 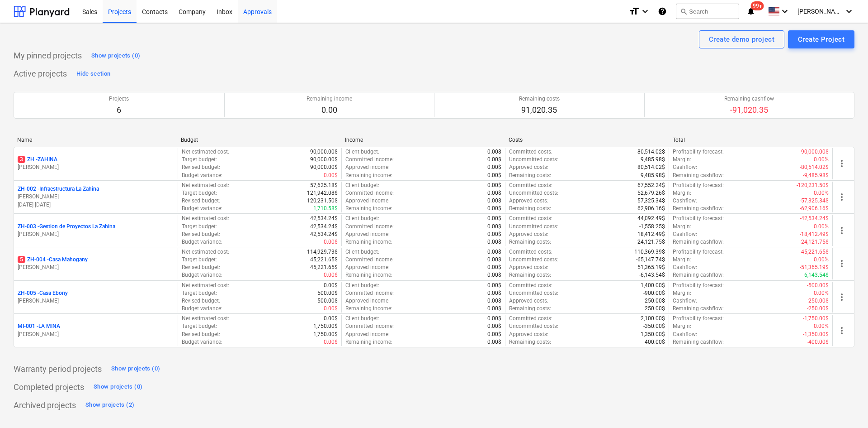 What do you see at coordinates (58, 368) in the screenshot?
I see `p: Warranty period projects` at bounding box center [58, 368].